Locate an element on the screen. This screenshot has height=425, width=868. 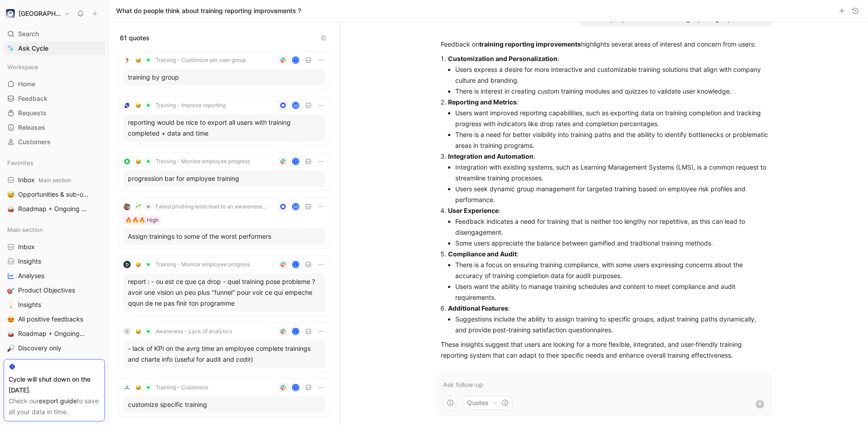
a: InboxMain section is located at coordinates (54, 180).